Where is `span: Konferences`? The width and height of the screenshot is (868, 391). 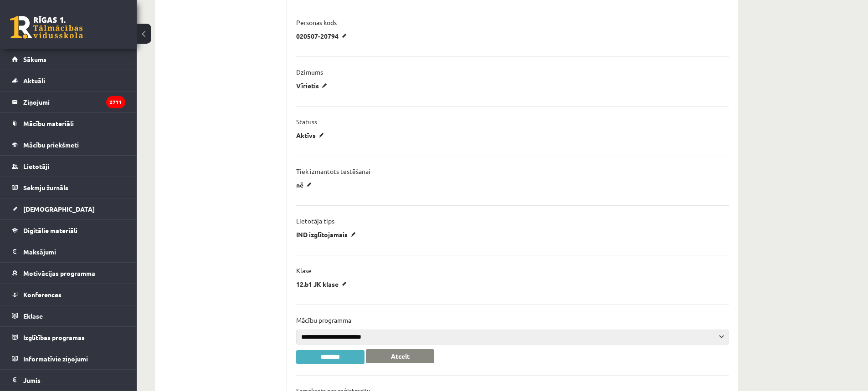 span: Konferences is located at coordinates (42, 295).